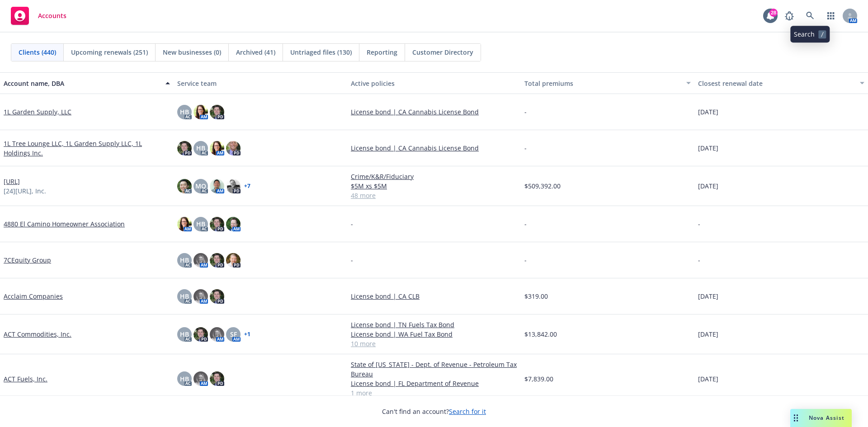 Image resolution: width=868 pixels, height=427 pixels. What do you see at coordinates (27, 260) in the screenshot?
I see `a: 7CEquity Group` at bounding box center [27, 260].